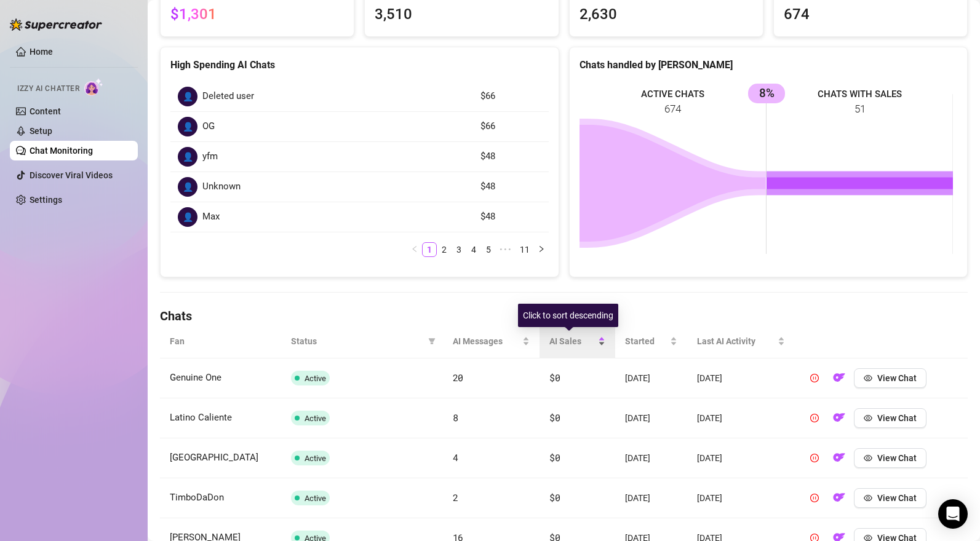  I want to click on span: 3,510, so click(461, 15).